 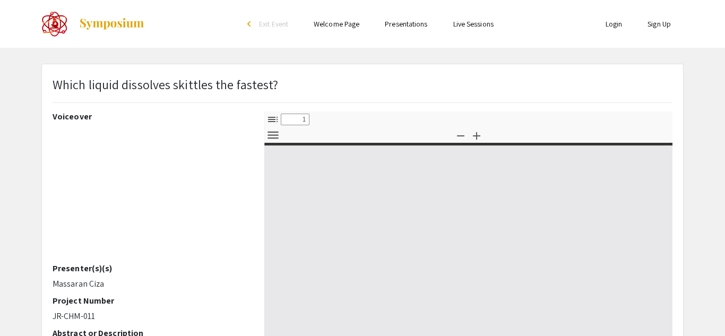 What do you see at coordinates (406, 24) in the screenshot?
I see `a: Presentations` at bounding box center [406, 24].